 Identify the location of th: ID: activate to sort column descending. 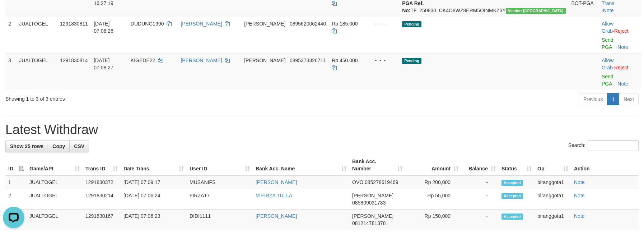
(16, 165).